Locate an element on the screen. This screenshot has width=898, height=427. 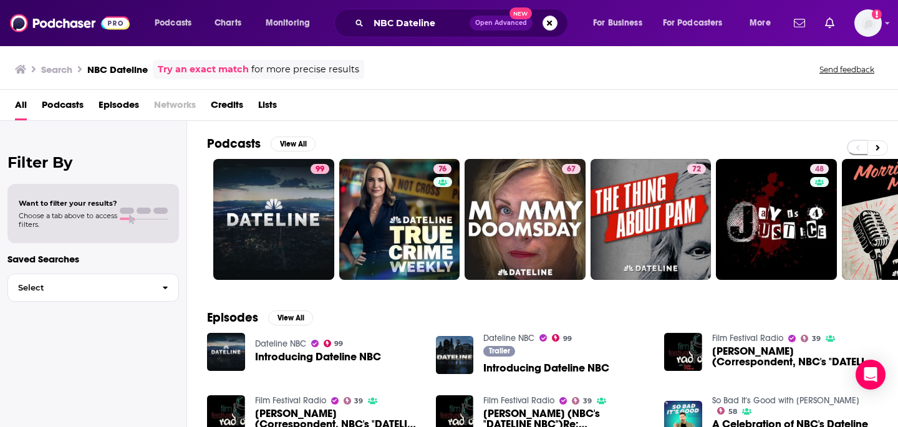
span: 58 is located at coordinates (733, 412).